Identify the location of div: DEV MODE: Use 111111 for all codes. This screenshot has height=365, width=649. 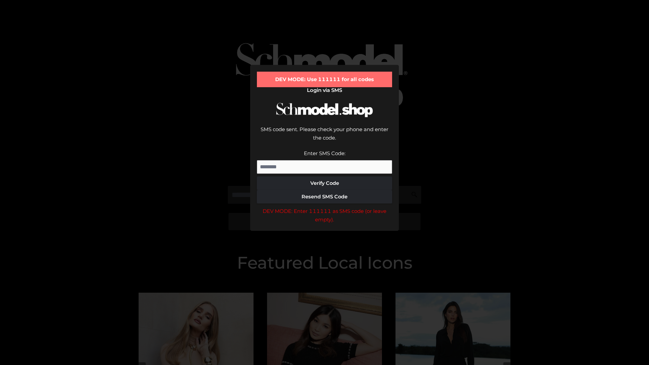
(325, 79).